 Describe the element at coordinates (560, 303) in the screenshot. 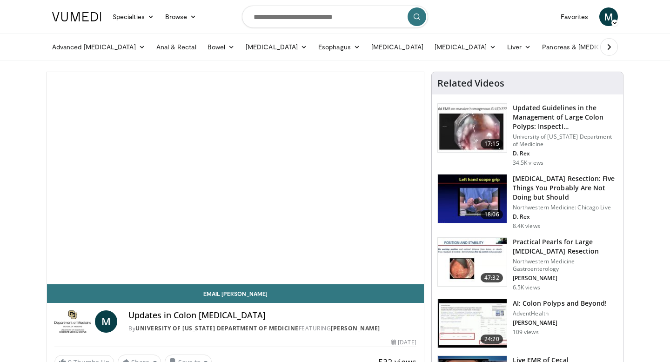

I see `h3: AI: Colon Polyps and Beyond!` at that location.